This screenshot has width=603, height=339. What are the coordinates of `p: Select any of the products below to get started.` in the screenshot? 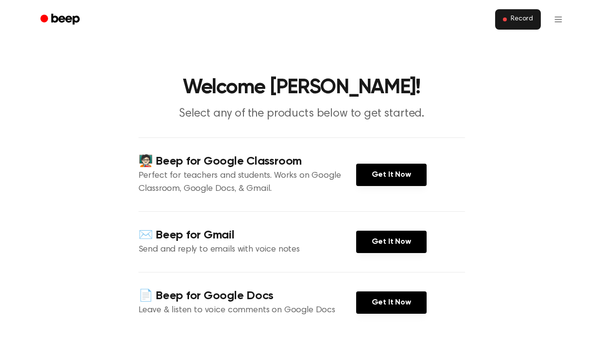 It's located at (302, 114).